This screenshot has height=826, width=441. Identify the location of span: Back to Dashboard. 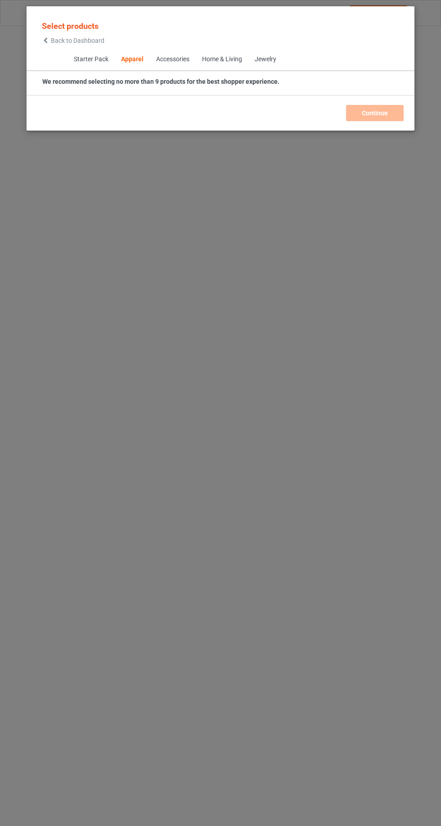
(77, 41).